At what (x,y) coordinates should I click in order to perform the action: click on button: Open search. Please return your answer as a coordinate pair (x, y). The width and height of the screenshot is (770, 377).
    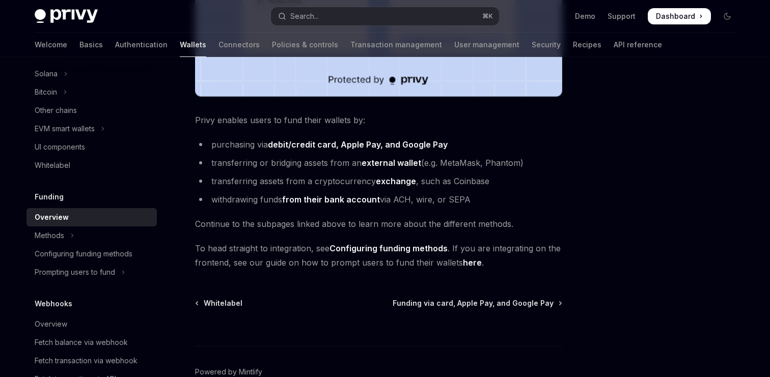
    Looking at the image, I should click on (385, 16).